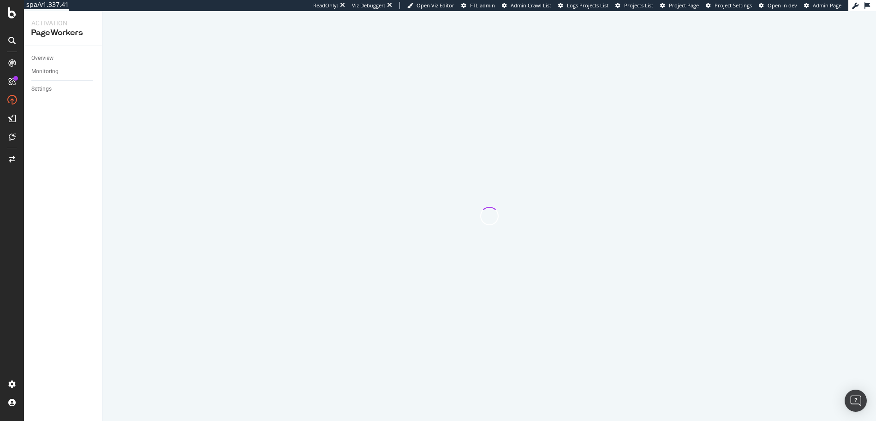 The width and height of the screenshot is (876, 421). Describe the element at coordinates (583, 6) in the screenshot. I see `a: Logs Projects List` at that location.